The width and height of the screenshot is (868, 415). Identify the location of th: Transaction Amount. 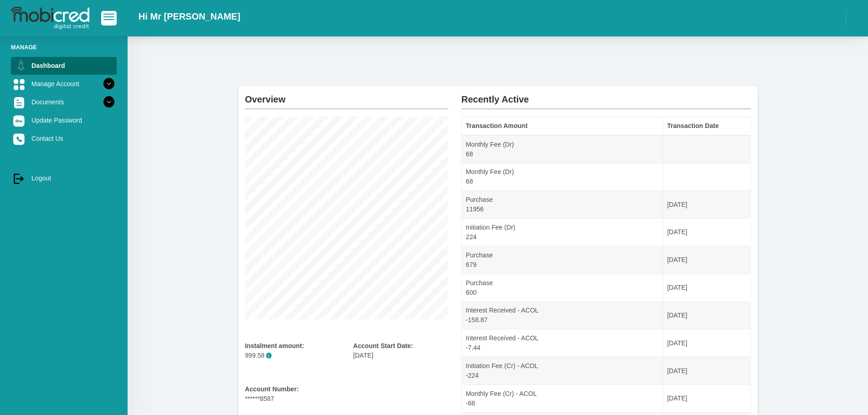
(562, 126).